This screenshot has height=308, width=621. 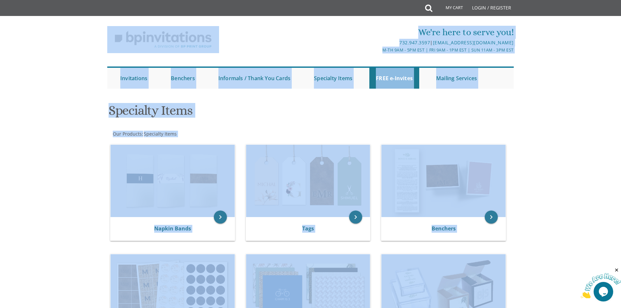 I want to click on span: Specialty Items, so click(x=160, y=134).